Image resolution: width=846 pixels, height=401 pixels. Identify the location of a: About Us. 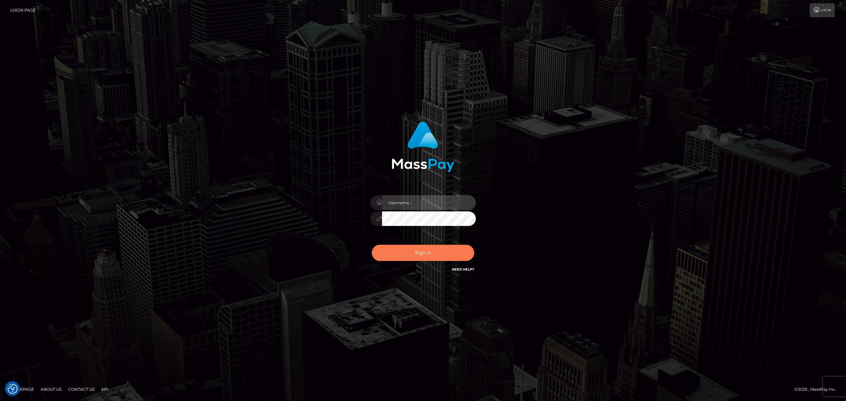
(51, 389).